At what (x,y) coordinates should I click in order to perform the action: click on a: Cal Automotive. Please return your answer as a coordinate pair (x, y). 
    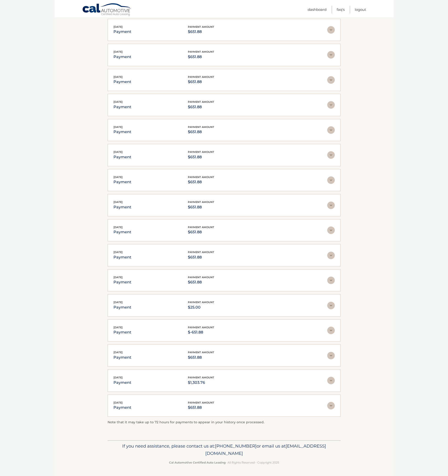
    Looking at the image, I should click on (107, 10).